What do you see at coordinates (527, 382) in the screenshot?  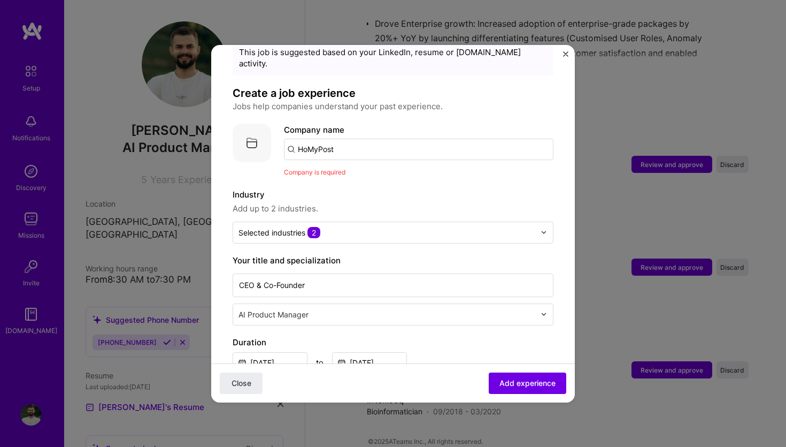 I see `button: Add experience` at bounding box center [527, 382].